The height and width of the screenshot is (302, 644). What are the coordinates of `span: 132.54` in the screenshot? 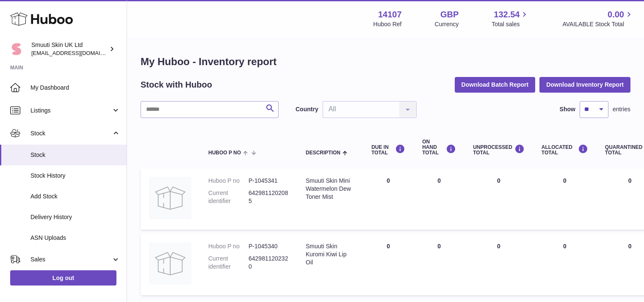 It's located at (506, 14).